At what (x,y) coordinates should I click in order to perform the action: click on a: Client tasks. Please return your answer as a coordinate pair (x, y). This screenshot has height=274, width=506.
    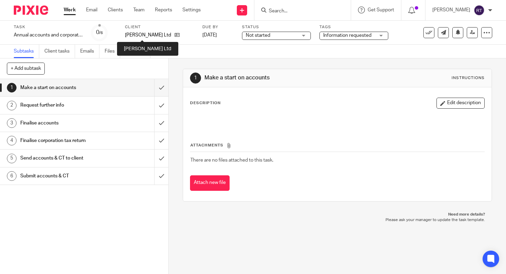
    Looking at the image, I should click on (60, 51).